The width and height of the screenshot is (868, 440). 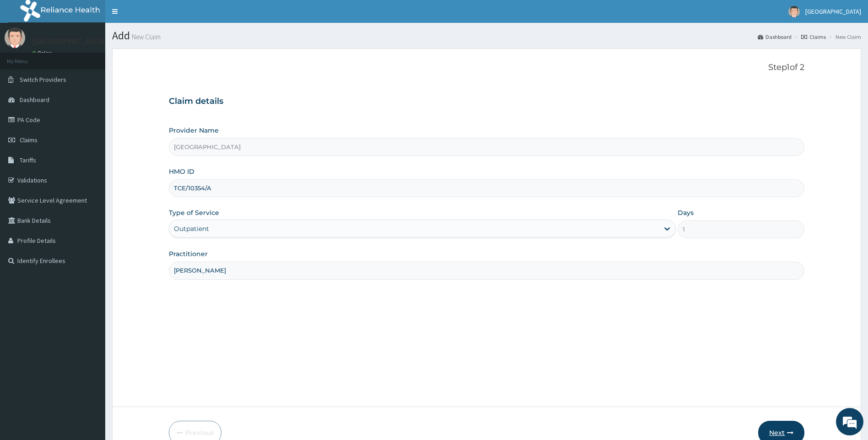 I want to click on div: Chat with us now, so click(x=101, y=57).